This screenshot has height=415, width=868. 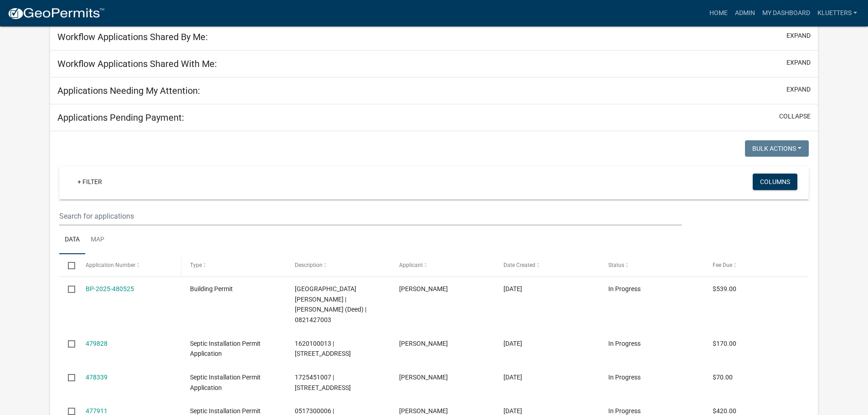 What do you see at coordinates (725, 411) in the screenshot?
I see `span: $420.00` at bounding box center [725, 411].